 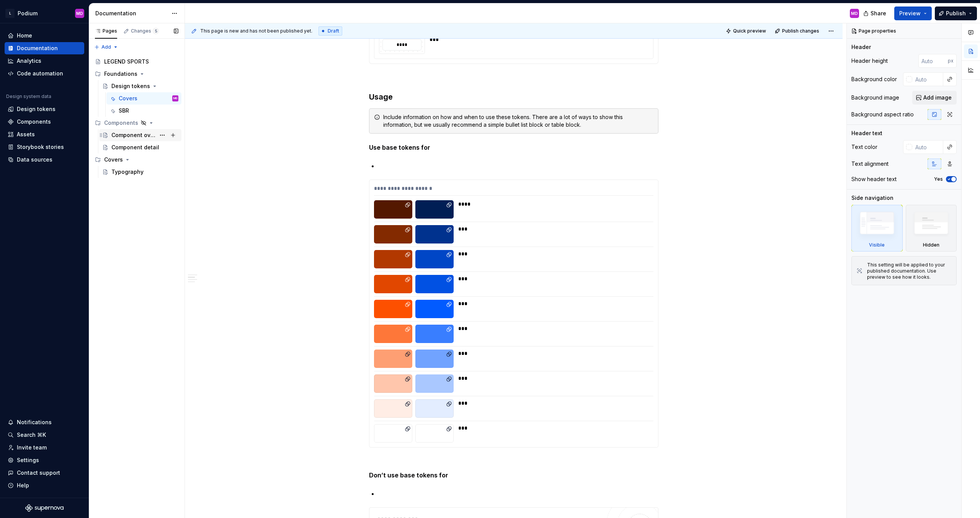 What do you see at coordinates (26, 134) in the screenshot?
I see `div: Assets` at bounding box center [26, 134].